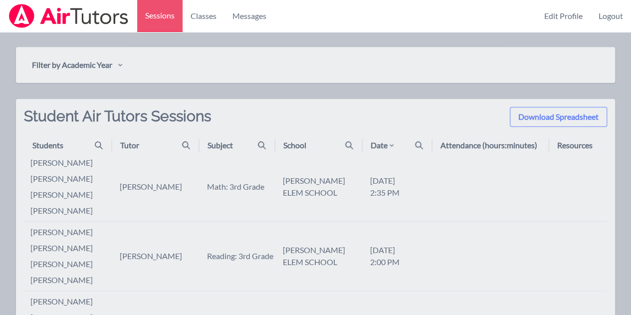 Image resolution: width=631 pixels, height=315 pixels. What do you see at coordinates (383, 145) in the screenshot?
I see `div: Date` at bounding box center [383, 145].